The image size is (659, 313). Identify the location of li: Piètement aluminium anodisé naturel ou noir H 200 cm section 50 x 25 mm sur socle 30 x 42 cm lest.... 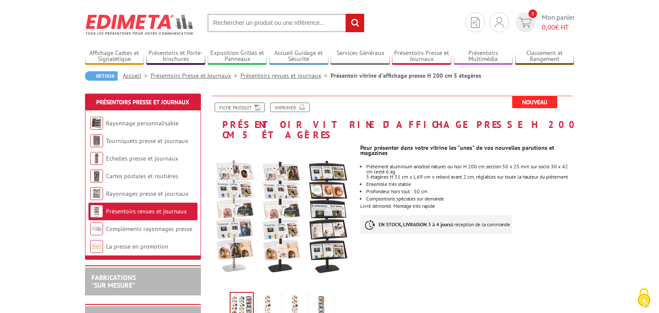
(470, 172).